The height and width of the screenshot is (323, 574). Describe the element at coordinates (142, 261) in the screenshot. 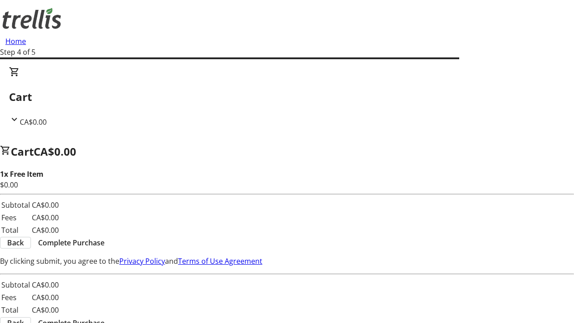

I see `a: Privacy Policy` at that location.